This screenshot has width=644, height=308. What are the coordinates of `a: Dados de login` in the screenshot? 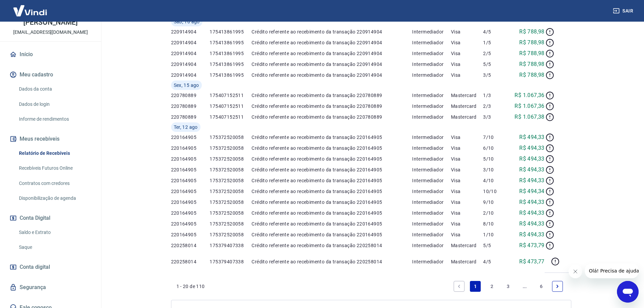 It's located at (55, 104).